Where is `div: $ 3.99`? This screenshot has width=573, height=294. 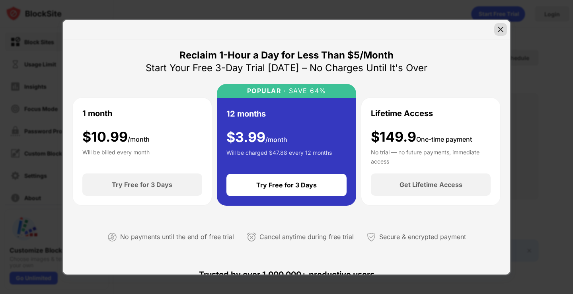 div: $ 3.99 is located at coordinates (257, 137).